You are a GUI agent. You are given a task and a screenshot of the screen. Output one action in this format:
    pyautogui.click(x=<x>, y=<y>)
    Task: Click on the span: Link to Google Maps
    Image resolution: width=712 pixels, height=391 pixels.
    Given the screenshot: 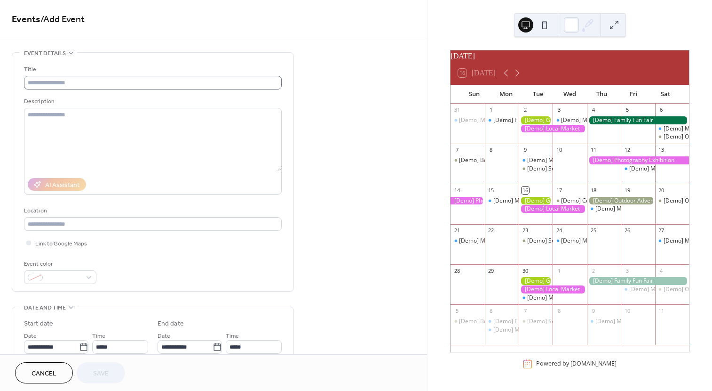 What is the action you would take?
    pyautogui.click(x=61, y=243)
    